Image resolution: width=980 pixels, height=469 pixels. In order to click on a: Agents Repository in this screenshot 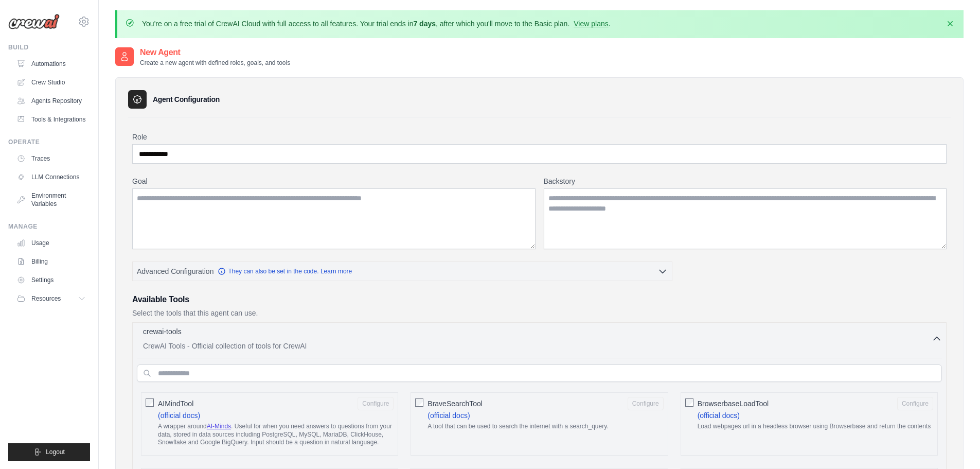, I will do `click(51, 101)`.